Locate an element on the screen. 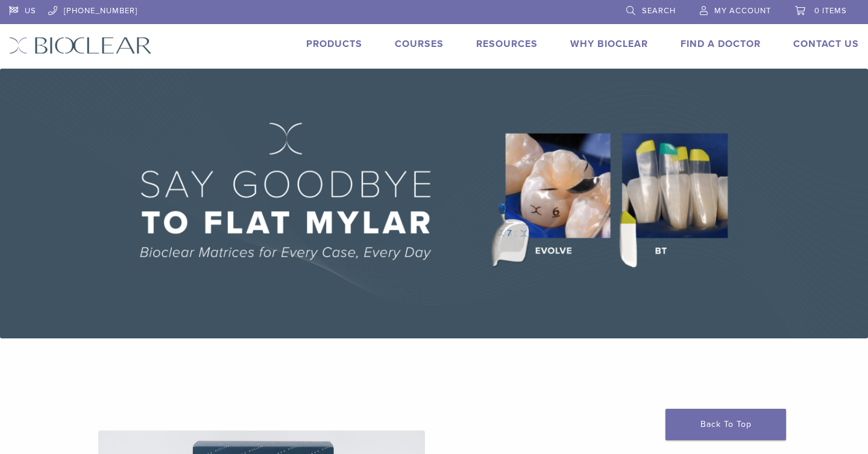  a: Why Bioclear is located at coordinates (609, 44).